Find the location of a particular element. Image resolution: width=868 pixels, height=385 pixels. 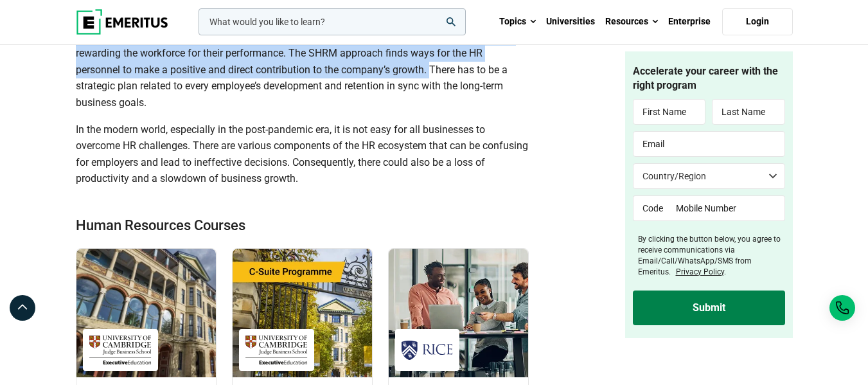

img: Rice University is located at coordinates (427, 350).